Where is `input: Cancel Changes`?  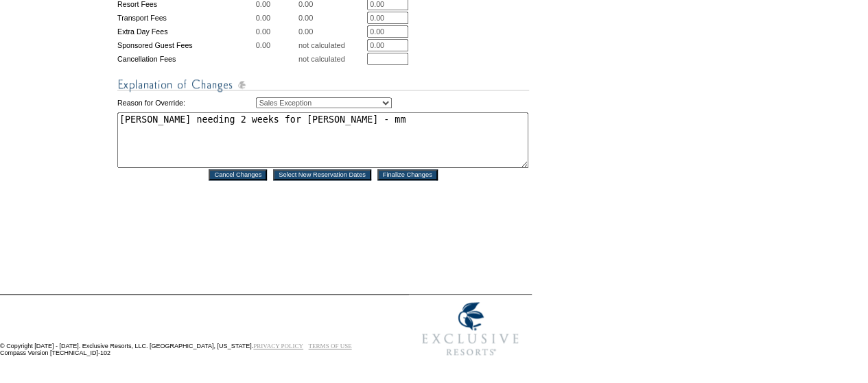
input: Cancel Changes is located at coordinates (237, 175).